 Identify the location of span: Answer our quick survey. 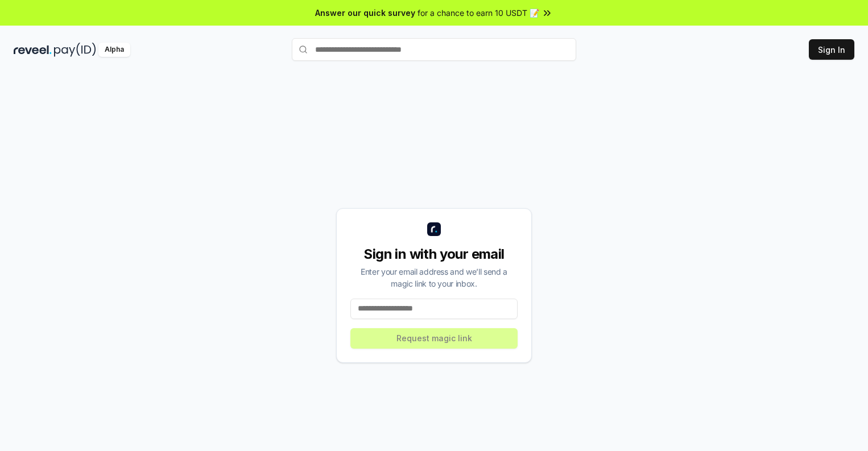
(365, 12).